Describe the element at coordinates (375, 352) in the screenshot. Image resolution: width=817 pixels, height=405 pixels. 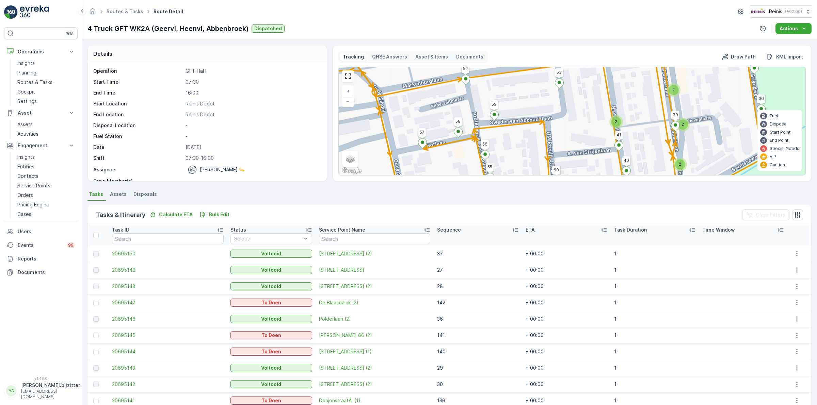
I see `a: Heerenlaan 2 (1)` at that location.